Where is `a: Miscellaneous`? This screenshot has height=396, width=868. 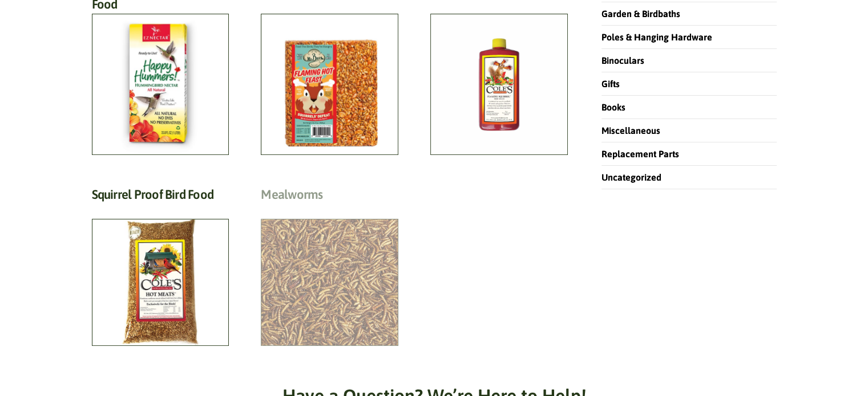 a: Miscellaneous is located at coordinates (630, 130).